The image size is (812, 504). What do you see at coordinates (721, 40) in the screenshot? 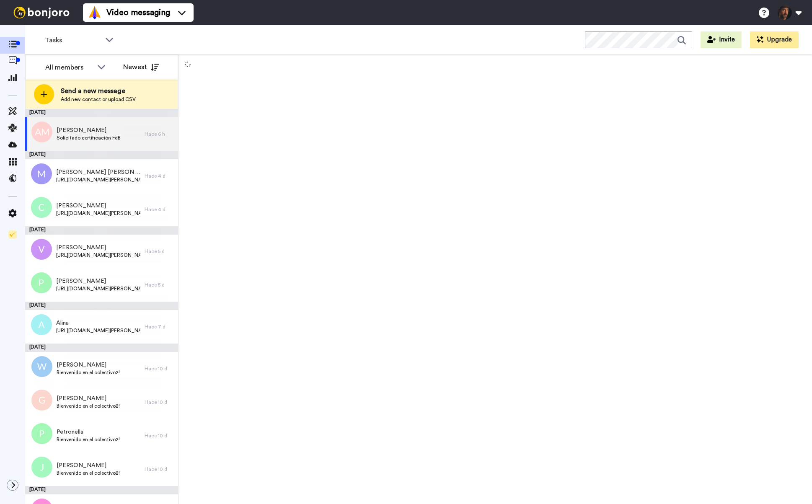
I see `button: Invite` at bounding box center [721, 40].